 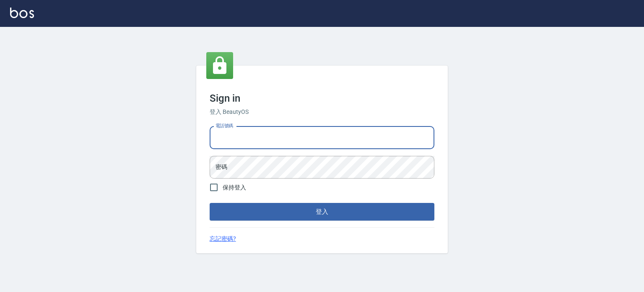 What do you see at coordinates (322, 99) in the screenshot?
I see `h3: Sign in` at bounding box center [322, 99].